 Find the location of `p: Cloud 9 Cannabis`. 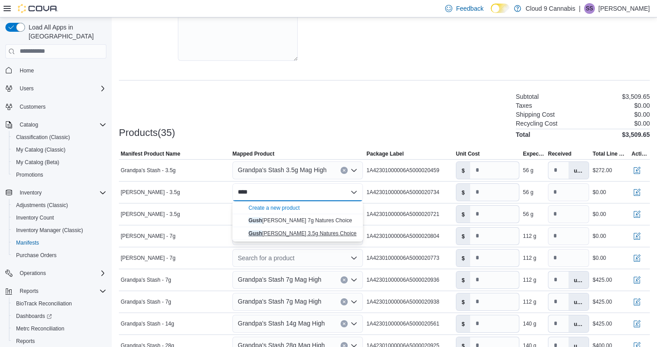

p: Cloud 9 Cannabis is located at coordinates (550, 8).